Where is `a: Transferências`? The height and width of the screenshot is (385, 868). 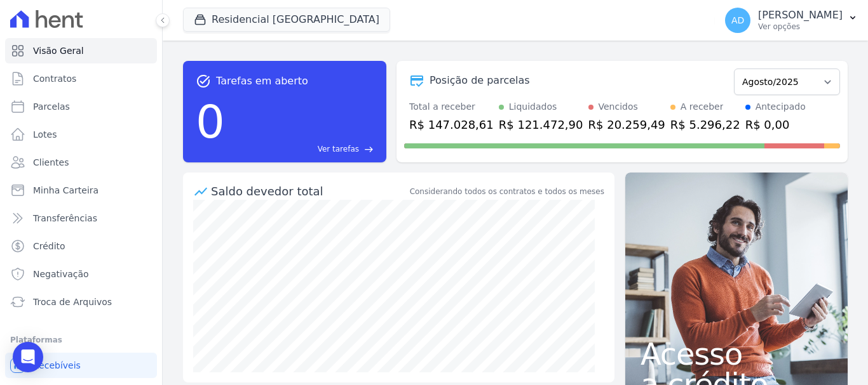
a: Transferências is located at coordinates (81, 218).